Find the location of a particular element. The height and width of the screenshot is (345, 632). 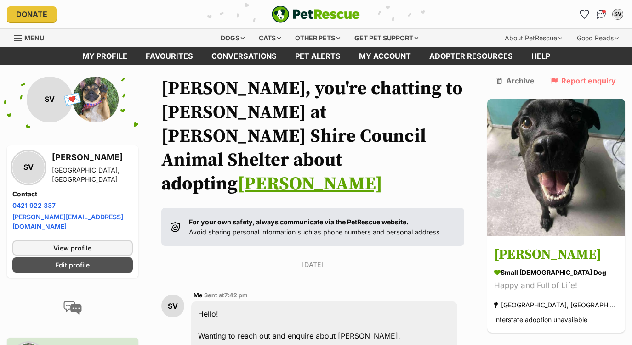

button: My account is located at coordinates (617, 14).